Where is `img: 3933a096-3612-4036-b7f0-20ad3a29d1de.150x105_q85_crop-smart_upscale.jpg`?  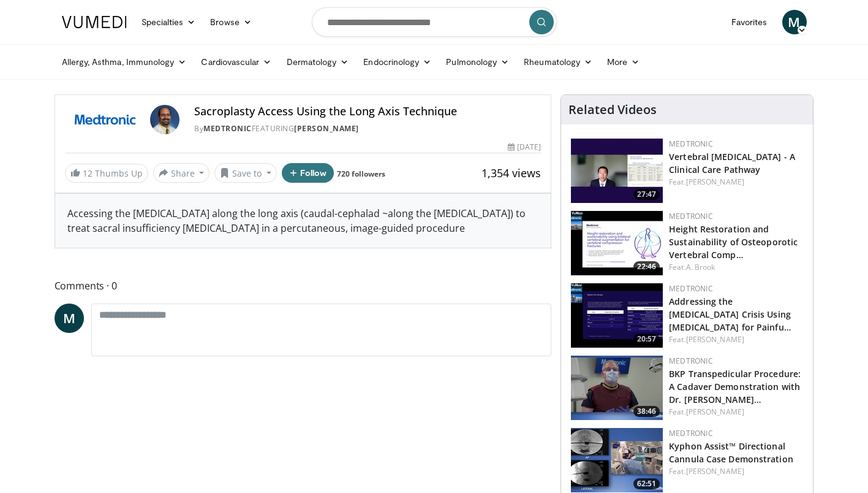
img: 3933a096-3612-4036-b7f0-20ad3a29d1de.150x105_q85_crop-smart_upscale.jpg is located at coordinates (617, 460).